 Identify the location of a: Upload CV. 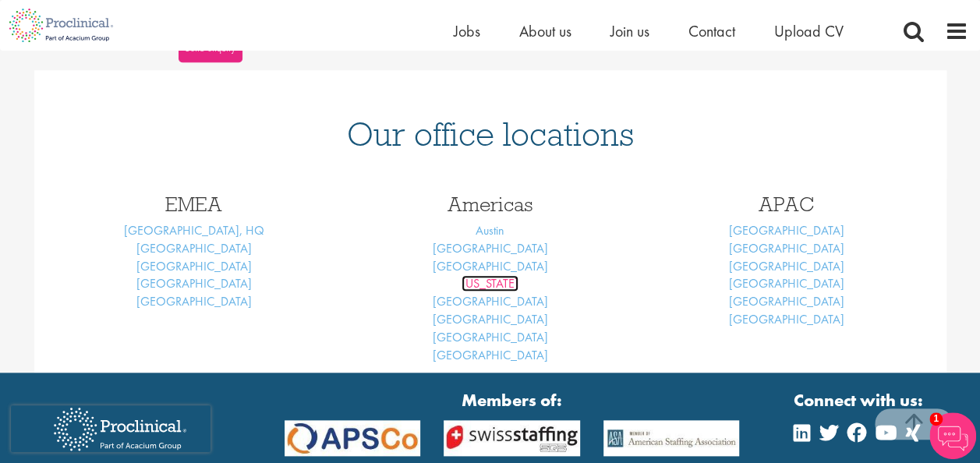
(808, 31).